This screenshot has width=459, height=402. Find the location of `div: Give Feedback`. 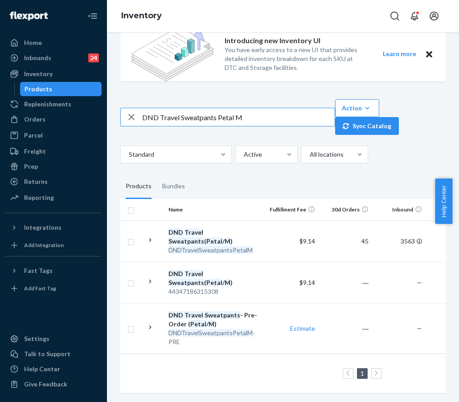

div: Give Feedback is located at coordinates (45, 384).